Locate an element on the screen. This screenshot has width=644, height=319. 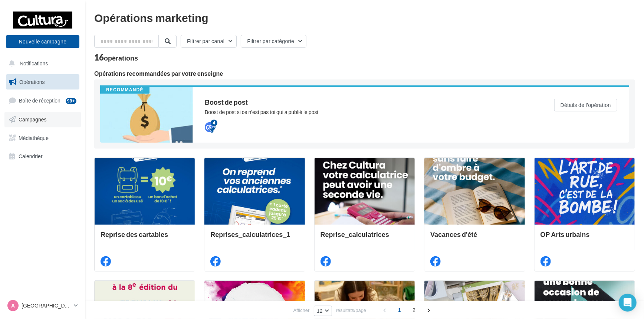
a: Calendrier is located at coordinates (43, 157).